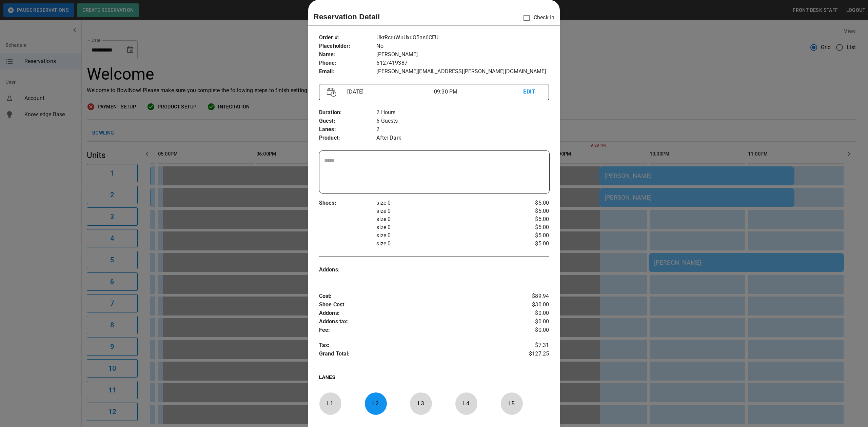 The width and height of the screenshot is (868, 427). Describe the element at coordinates (463, 38) in the screenshot. I see `p: UkrRcruWuUxuO5ns6CEU` at that location.